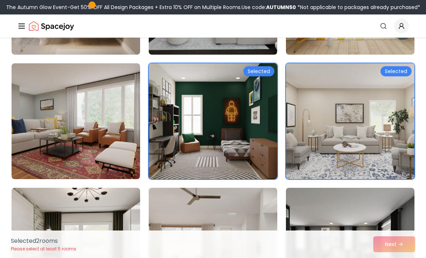  I want to click on span: Use code:, so click(269, 7).